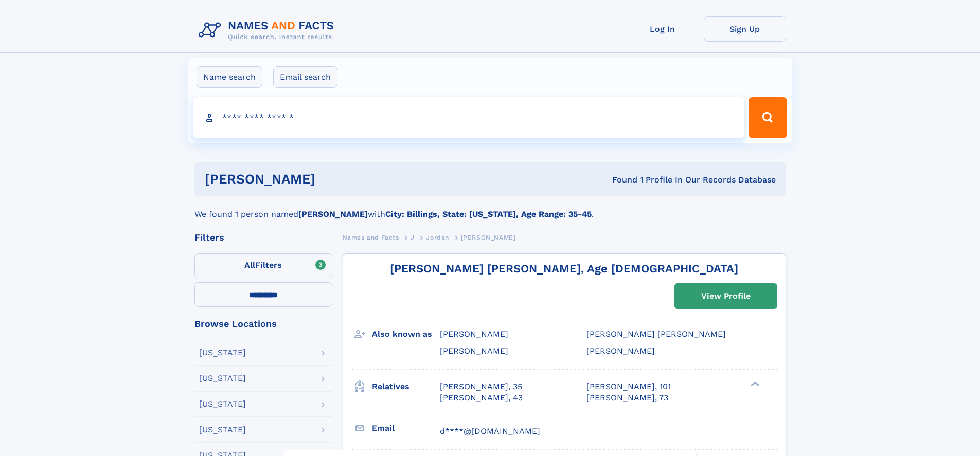  I want to click on h3: Relatives, so click(406, 387).